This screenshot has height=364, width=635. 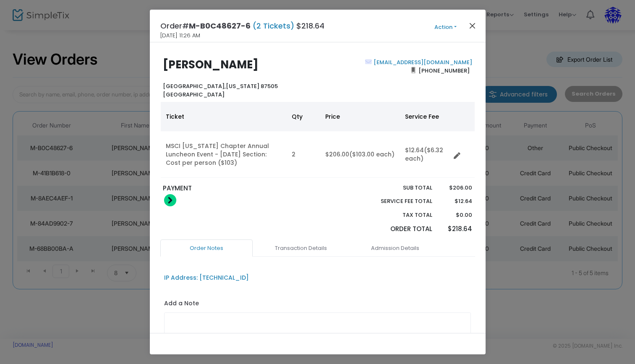 I want to click on p: $12.64, so click(x=456, y=201).